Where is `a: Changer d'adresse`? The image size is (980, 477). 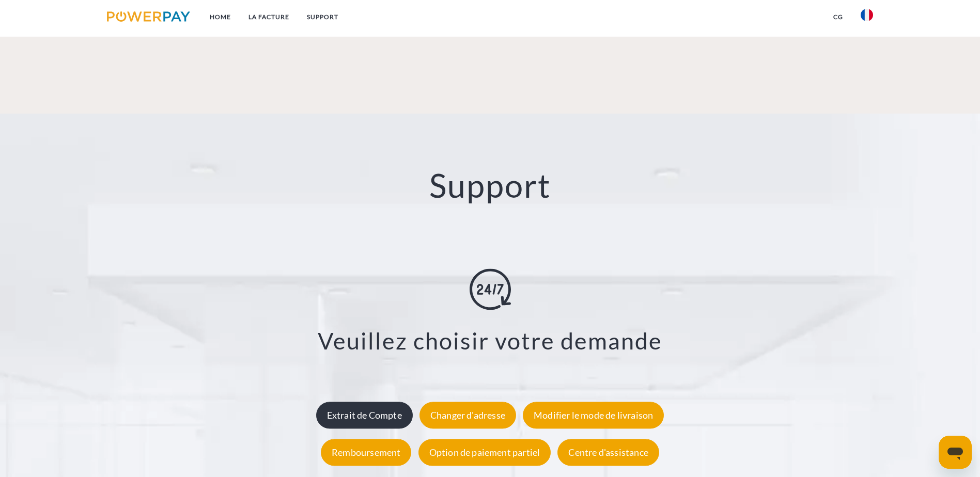 a: Changer d'adresse is located at coordinates (467, 415).